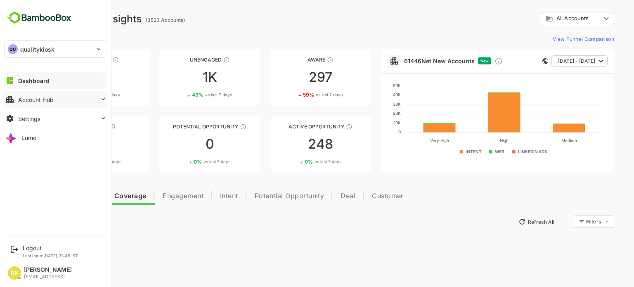 Image resolution: width=634 pixels, height=287 pixels. I want to click on button: Account Hub, so click(56, 100).